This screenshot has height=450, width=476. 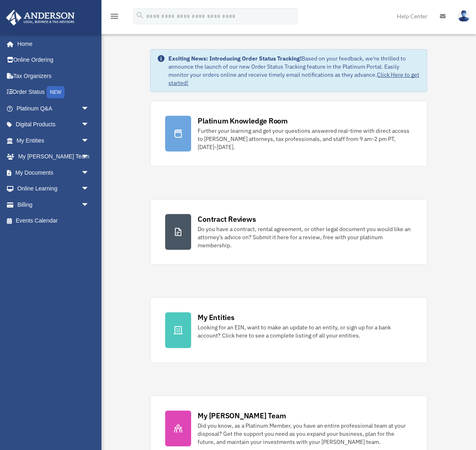 I want to click on div: Did you know, as a Platinum Member, you have an entire professional team at your disposal? Get th..., so click(x=305, y=433).